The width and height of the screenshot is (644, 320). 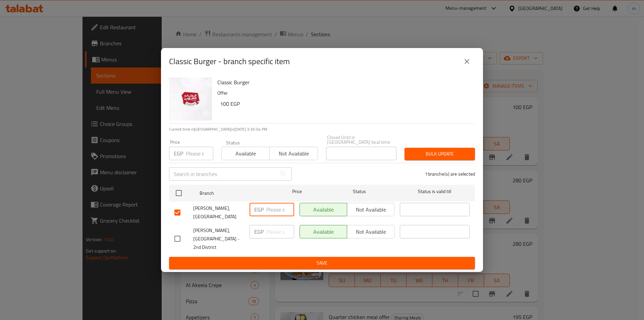 I want to click on input: Search in branches, so click(x=223, y=174).